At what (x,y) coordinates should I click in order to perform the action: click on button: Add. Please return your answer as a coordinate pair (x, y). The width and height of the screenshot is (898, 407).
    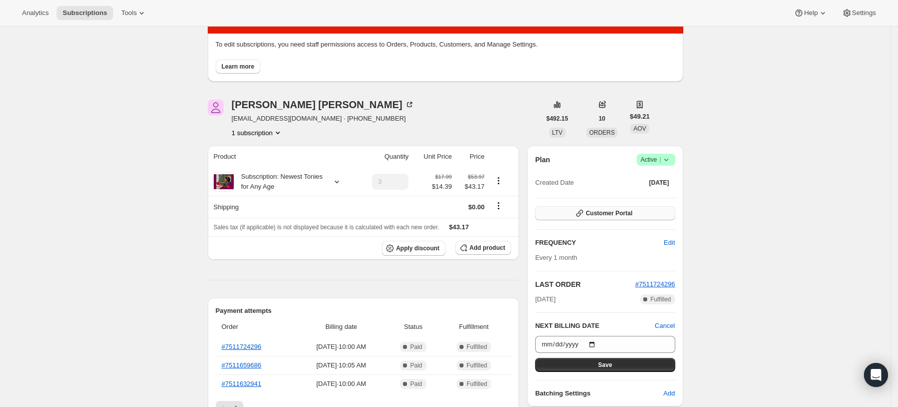
    Looking at the image, I should click on (669, 394).